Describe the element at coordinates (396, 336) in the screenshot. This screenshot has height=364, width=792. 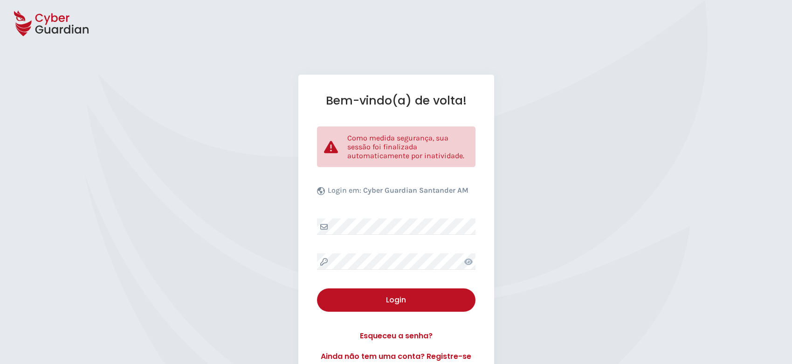
I see `a: Esqueceu a senha?` at that location.